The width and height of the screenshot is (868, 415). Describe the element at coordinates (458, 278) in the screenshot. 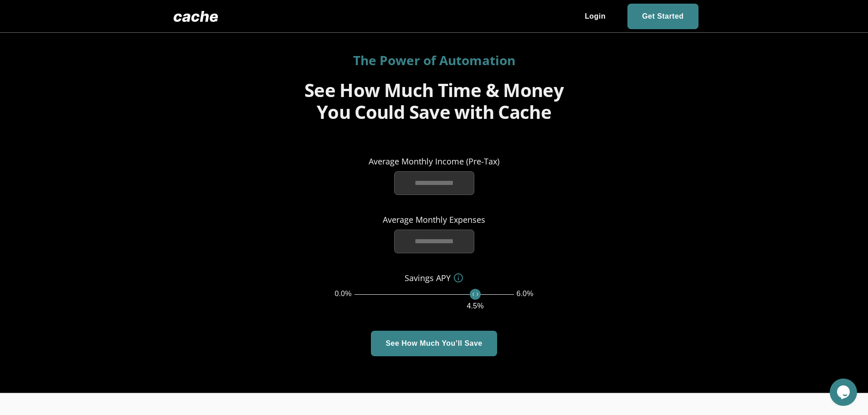

I see `svg: Annual percentage yield (APY) is the effective interest rate that you earn on your money over the...` at that location.